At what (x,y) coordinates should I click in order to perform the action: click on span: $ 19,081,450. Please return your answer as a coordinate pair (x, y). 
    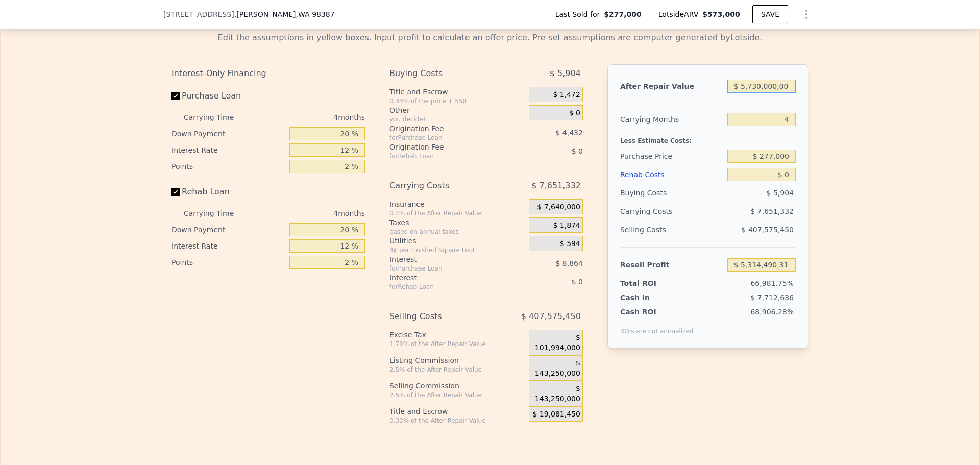
    Looking at the image, I should click on (556, 414).